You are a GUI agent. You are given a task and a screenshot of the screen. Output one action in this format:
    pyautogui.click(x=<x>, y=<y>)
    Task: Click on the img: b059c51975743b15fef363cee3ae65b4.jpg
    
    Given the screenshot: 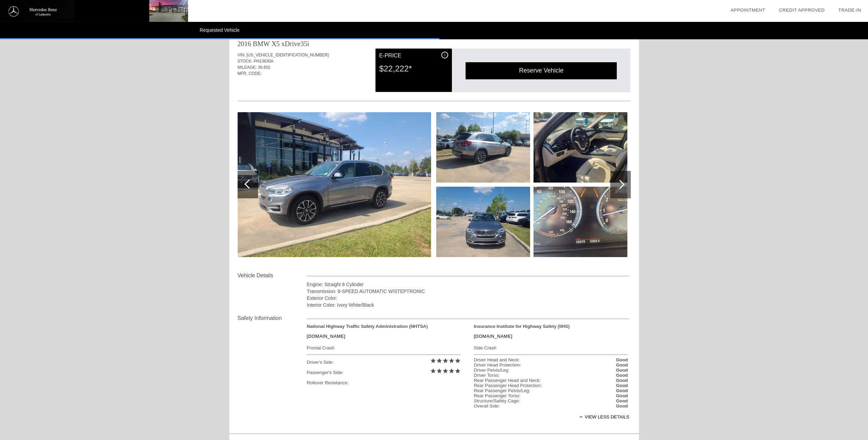 What is the action you would take?
    pyautogui.click(x=581, y=148)
    